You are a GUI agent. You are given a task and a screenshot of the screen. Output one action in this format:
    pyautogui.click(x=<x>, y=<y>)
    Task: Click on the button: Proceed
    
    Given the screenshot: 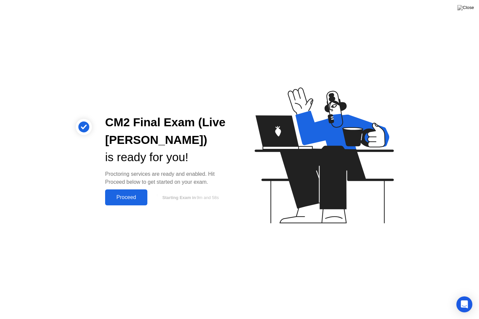 What is the action you would take?
    pyautogui.click(x=126, y=198)
    